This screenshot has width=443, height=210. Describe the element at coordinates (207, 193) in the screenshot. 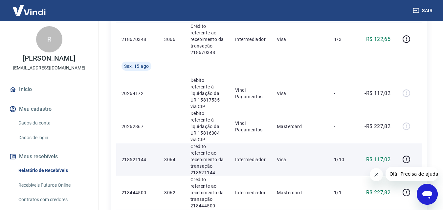

I see `p: Crédito referente ao recebimento da transação 218444500` at that location.